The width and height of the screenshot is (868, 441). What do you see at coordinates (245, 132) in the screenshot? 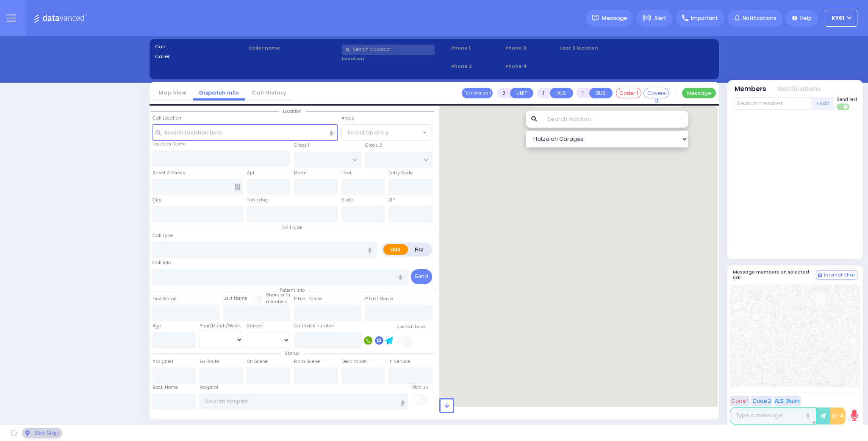
I see `input: Search location here` at bounding box center [245, 132].